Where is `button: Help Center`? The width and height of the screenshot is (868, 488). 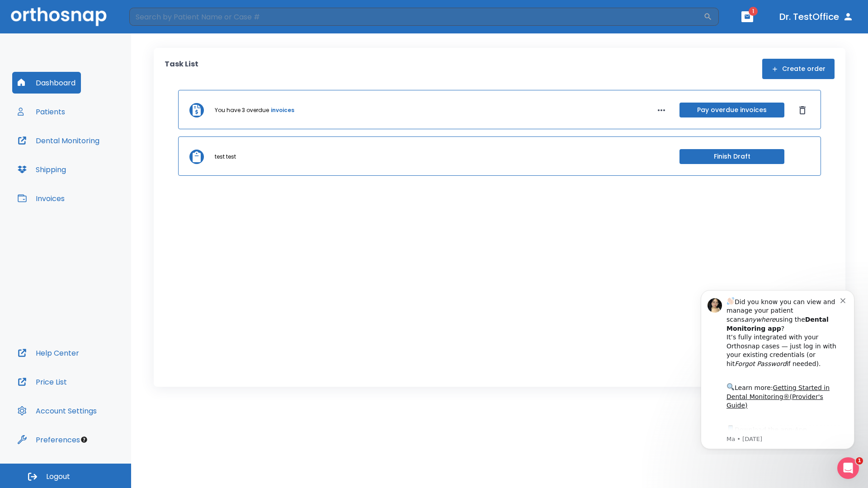 button: Help Center is located at coordinates (49, 353).